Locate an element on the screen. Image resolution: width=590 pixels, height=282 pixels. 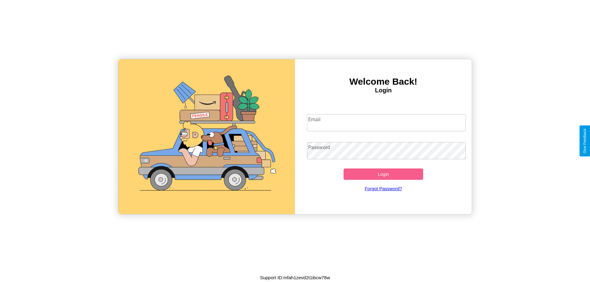
h3: Welcome Back! is located at coordinates (383, 82).